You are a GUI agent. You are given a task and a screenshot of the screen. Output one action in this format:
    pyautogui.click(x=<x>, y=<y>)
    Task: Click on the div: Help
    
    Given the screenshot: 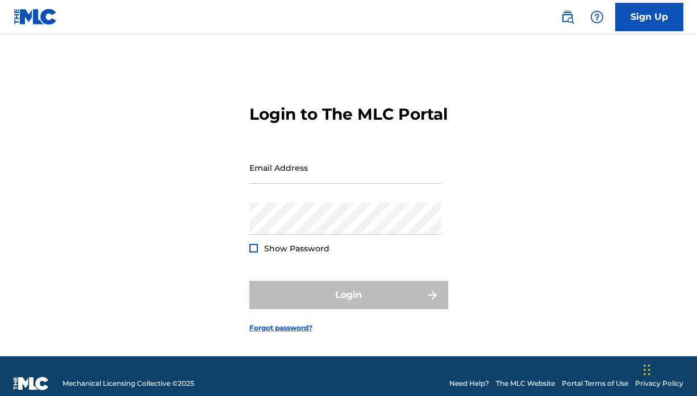 What is the action you would take?
    pyautogui.click(x=597, y=17)
    